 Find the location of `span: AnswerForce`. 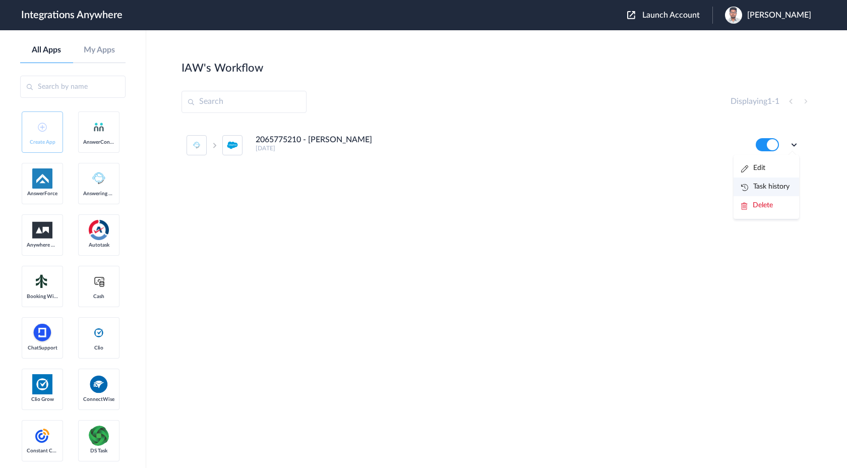

span: AnswerForce is located at coordinates (42, 194).